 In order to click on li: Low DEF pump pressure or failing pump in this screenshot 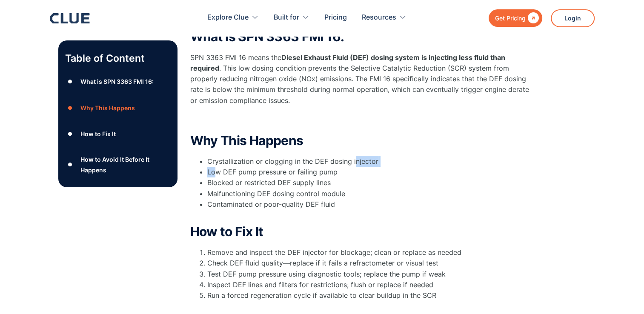, I will do `click(369, 172)`.